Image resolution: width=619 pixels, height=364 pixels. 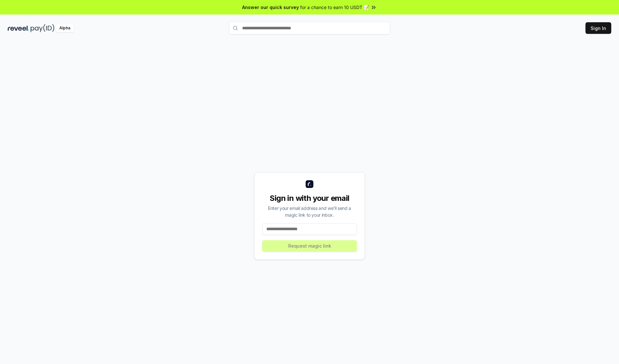 What do you see at coordinates (18, 28) in the screenshot?
I see `img: reveel_dark` at bounding box center [18, 28].